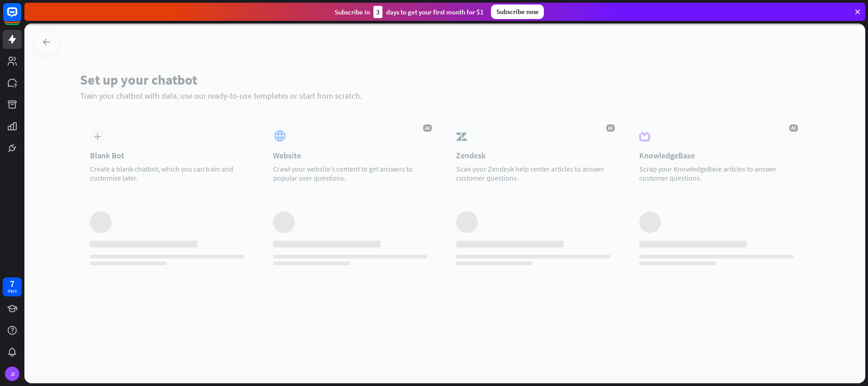  What do you see at coordinates (409, 12) in the screenshot?
I see `div: Subscribe in days to get your first month for $1` at bounding box center [409, 12].